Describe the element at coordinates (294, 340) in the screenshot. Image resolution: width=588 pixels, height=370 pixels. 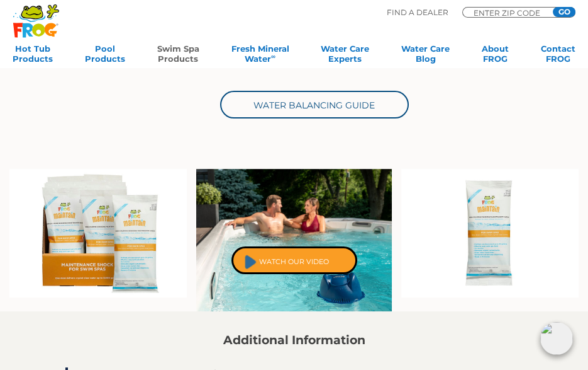
I see `h2: Additional Information` at that location.